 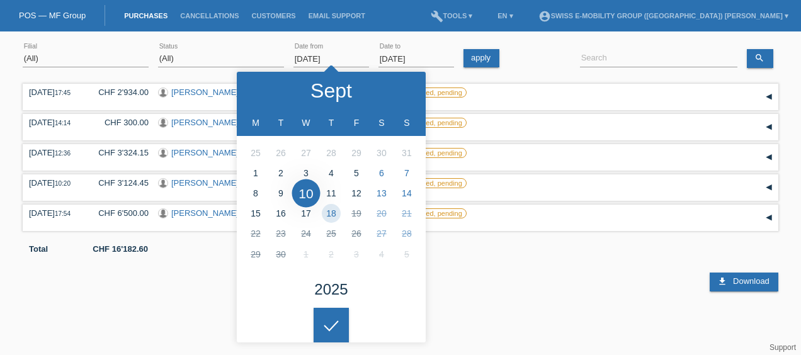 What do you see at coordinates (118, 122) in the screenshot?
I see `div: CHF 300.00` at bounding box center [118, 122].